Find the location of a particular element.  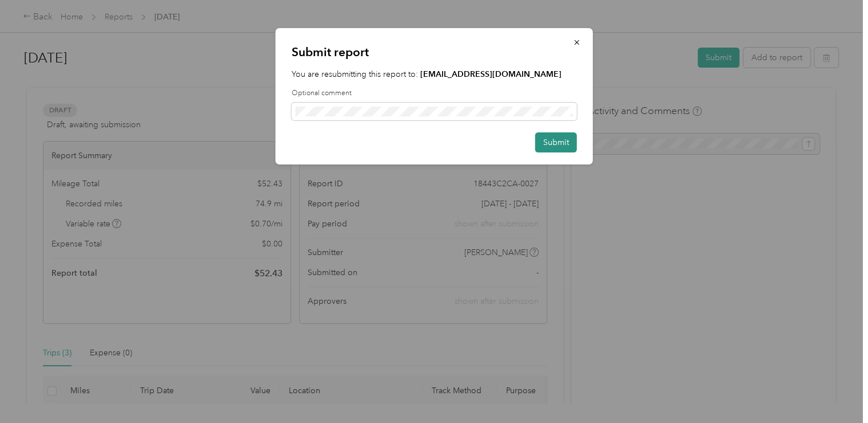

p: You are resubmitting this report to: is located at coordinates (434, 74).